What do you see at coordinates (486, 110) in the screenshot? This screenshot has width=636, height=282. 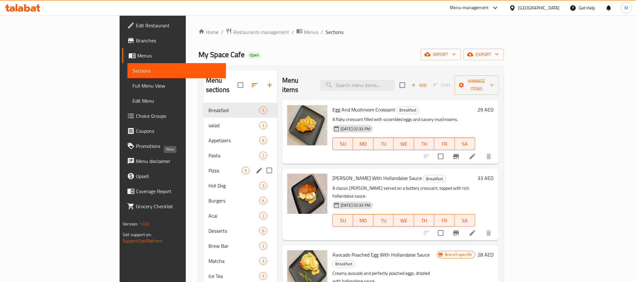 I see `h6: 29 AED` at bounding box center [486, 110].